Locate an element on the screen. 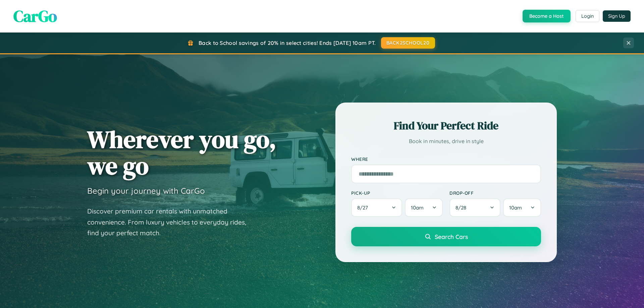  label: Where is located at coordinates (446, 159).